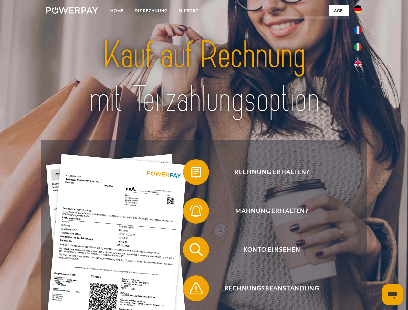 Image resolution: width=408 pixels, height=310 pixels. Describe the element at coordinates (196, 211) in the screenshot. I see `img: qb_bell.svg` at that location.